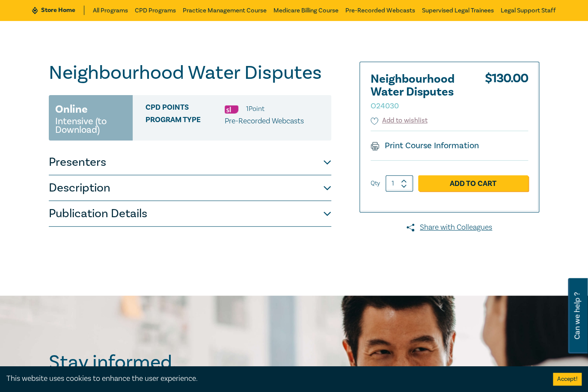 The width and height of the screenshot is (588, 392). Describe the element at coordinates (425, 146) in the screenshot. I see `a: Print Course Information` at that location.